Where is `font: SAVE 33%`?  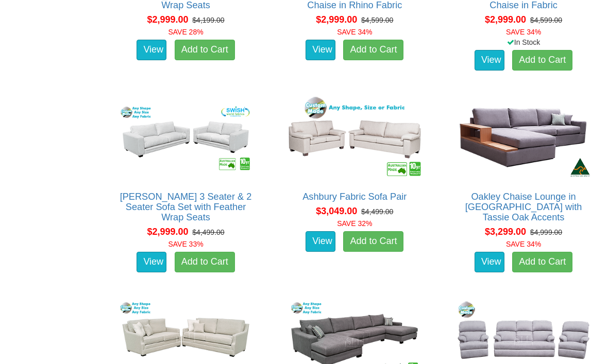 font: SAVE 33% is located at coordinates (185, 244).